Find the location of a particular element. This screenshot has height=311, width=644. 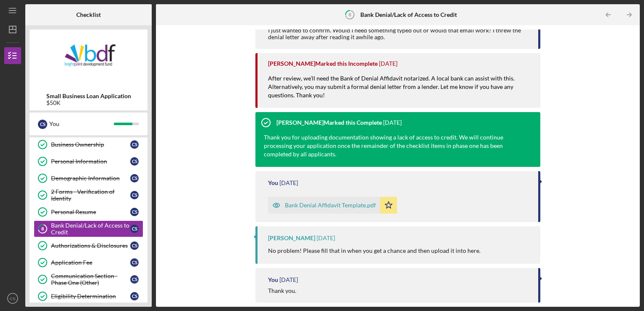

button: Bank Denial Affidavit Template.pdf is located at coordinates (333, 205).